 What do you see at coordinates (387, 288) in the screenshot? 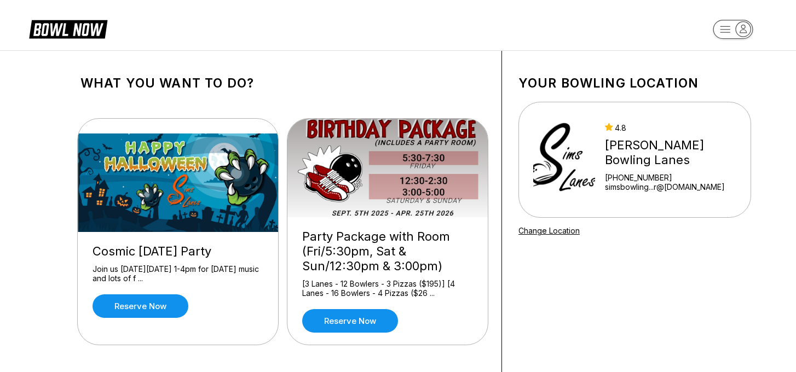
I see `div: [3 Lanes - 12 Bowlers - 3 Pizzas ($195)] [4 Lanes - 16 Bowlers - 4 Pizzas ($26 ...` at bounding box center [387, 288].